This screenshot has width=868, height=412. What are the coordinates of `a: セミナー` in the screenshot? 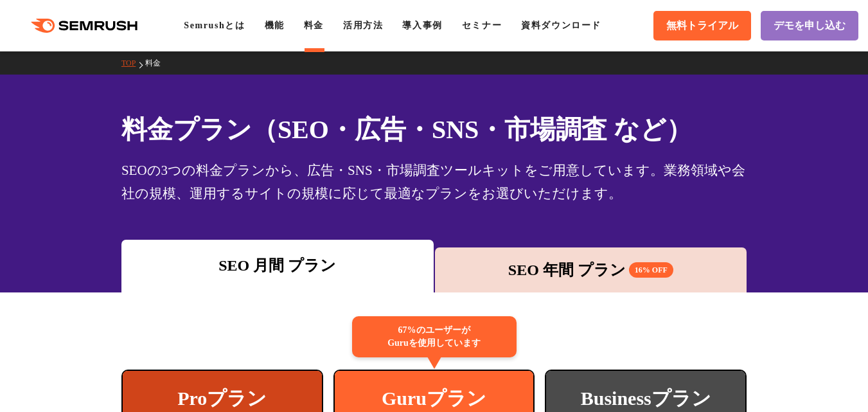 It's located at (482, 25).